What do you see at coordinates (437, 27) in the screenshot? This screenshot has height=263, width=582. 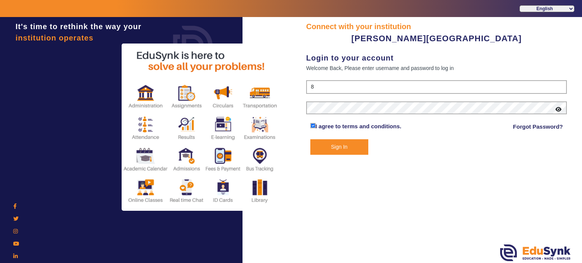 I see `div: Connect with your institution` at bounding box center [437, 27].